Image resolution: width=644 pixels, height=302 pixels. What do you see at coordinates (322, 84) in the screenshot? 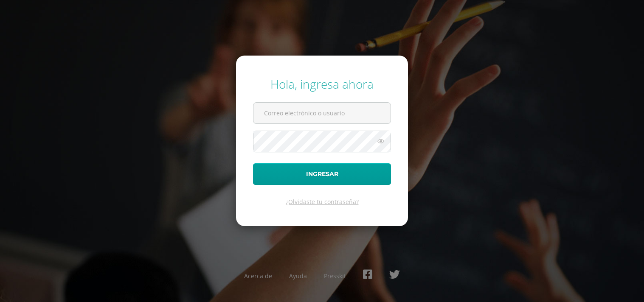
I see `div: Hola, ingresa ahora` at bounding box center [322, 84].